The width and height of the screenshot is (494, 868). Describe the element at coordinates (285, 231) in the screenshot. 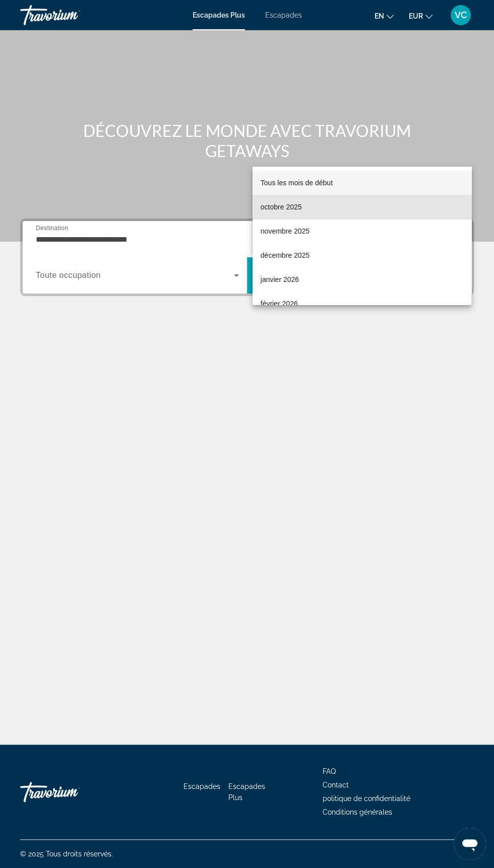

I see `font: novembre 2025` at that location.